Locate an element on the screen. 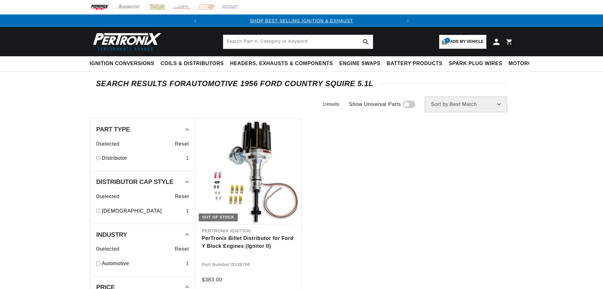 The height and width of the screenshot is (289, 603). a: SHOP BEST SELLING IGNITION & EXHAUST is located at coordinates (302, 21).